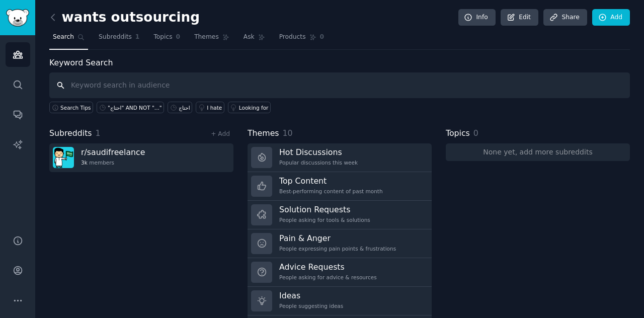  What do you see at coordinates (302, 40) in the screenshot?
I see `a: Products0` at bounding box center [302, 40].